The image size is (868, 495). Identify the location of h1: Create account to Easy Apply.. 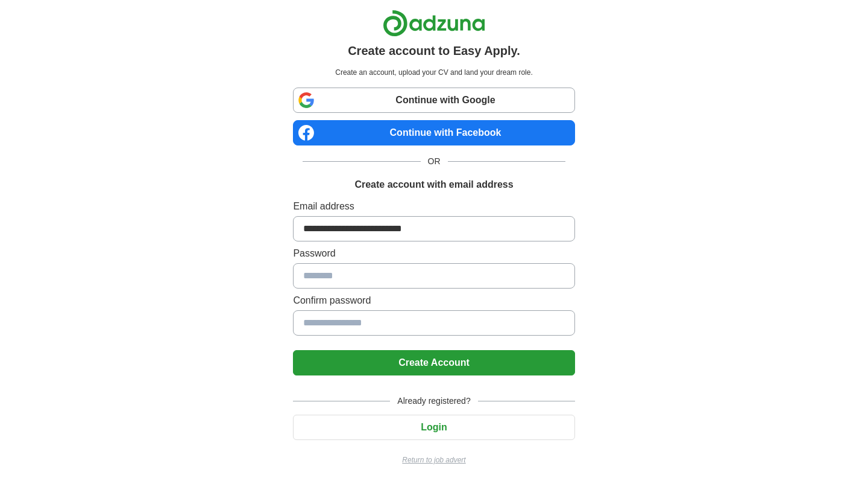
(434, 50).